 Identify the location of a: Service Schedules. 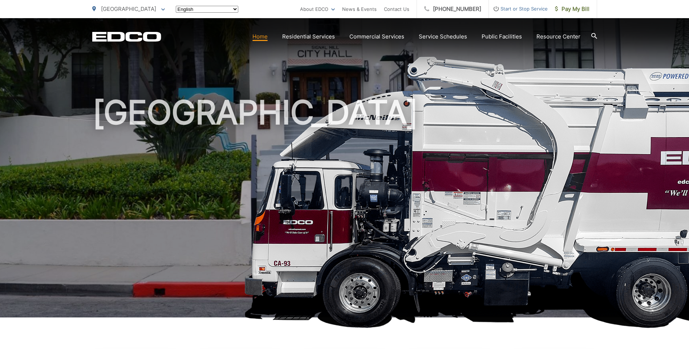
(443, 37).